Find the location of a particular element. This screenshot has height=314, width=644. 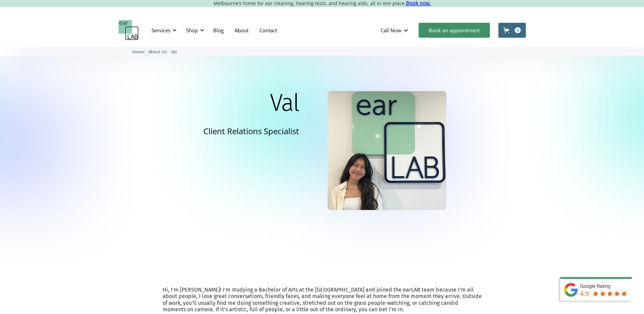

a: Contact is located at coordinates (268, 30).